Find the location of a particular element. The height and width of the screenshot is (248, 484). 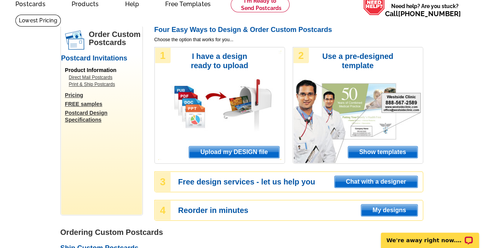

span: Upload my DESIGN file is located at coordinates (234, 152).